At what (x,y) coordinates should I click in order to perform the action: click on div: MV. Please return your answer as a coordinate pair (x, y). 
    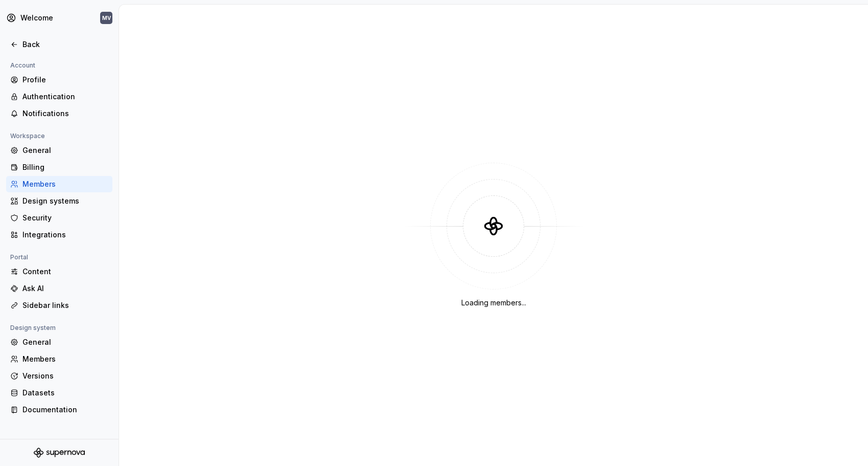
    Looking at the image, I should click on (107, 18).